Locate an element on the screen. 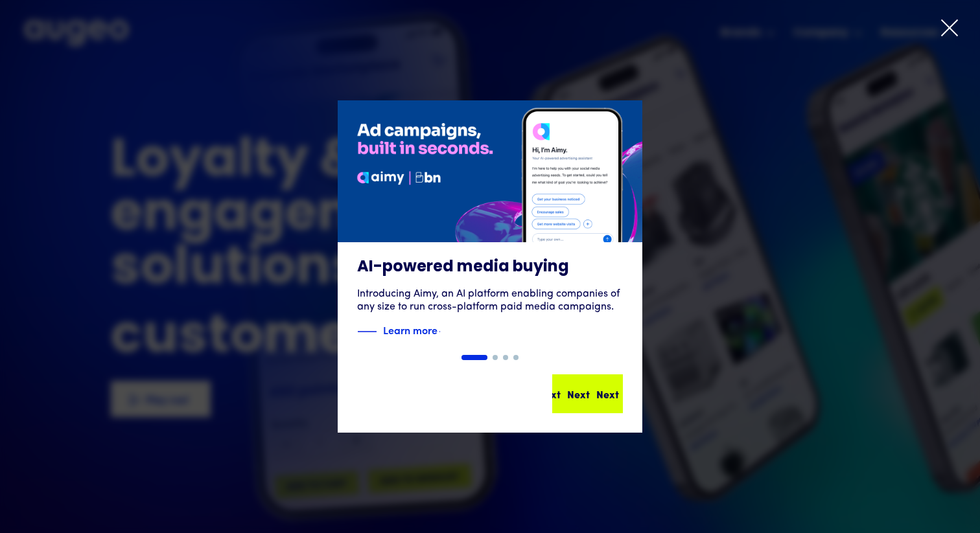 Image resolution: width=980 pixels, height=533 pixels. a: NextNextNext is located at coordinates (587, 394).